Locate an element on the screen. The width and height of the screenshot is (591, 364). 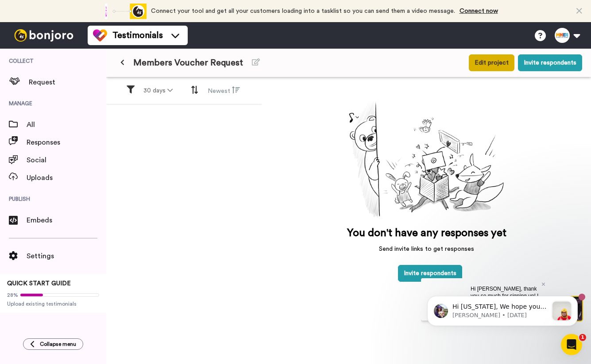
button: 30 days is located at coordinates (158, 90).